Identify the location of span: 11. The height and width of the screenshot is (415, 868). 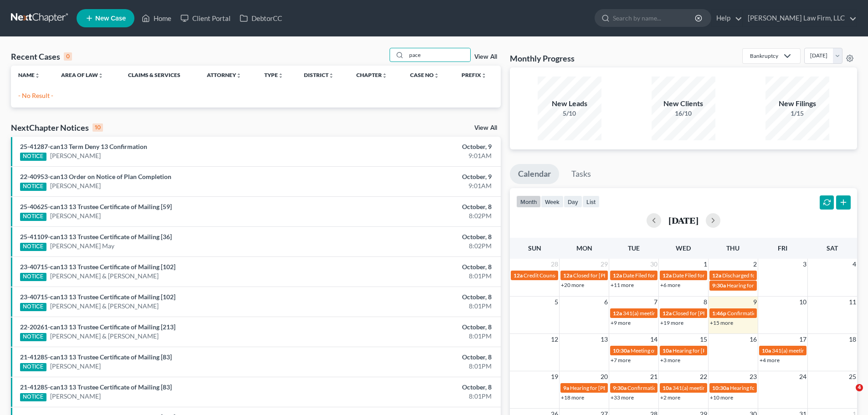
(852, 302).